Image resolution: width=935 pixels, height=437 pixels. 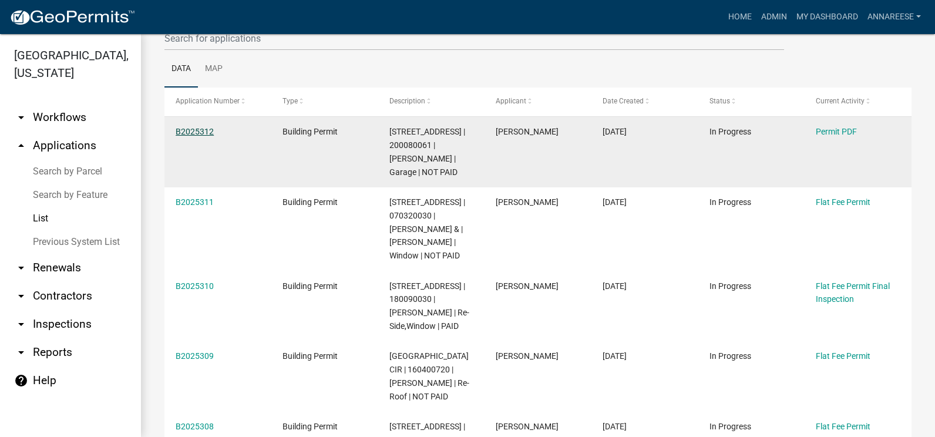 What do you see at coordinates (194, 286) in the screenshot?
I see `a: B2025310` at bounding box center [194, 286].